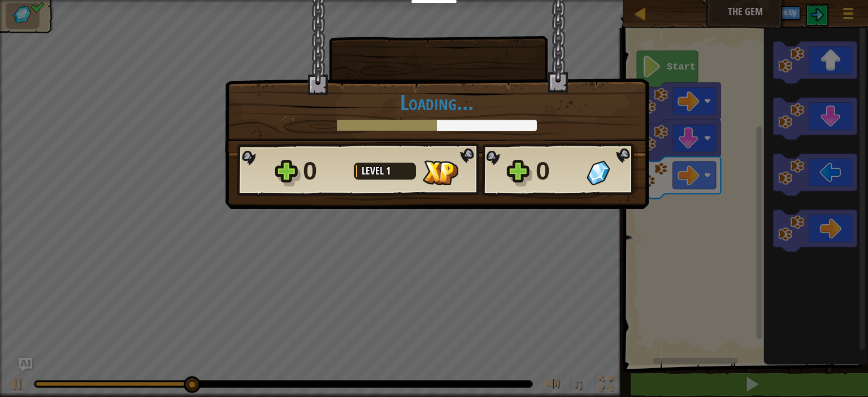  Describe the element at coordinates (437, 102) in the screenshot. I see `h1: Loading...` at that location.